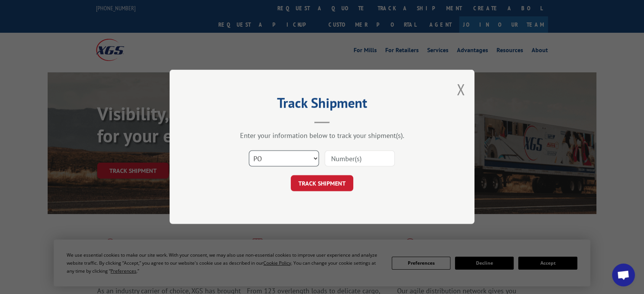  Describe the element at coordinates (322, 184) in the screenshot. I see `button: TRACK SHIPMENT` at that location.